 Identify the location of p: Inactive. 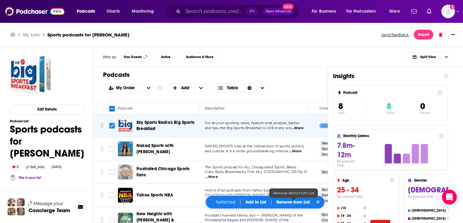
(425, 113).